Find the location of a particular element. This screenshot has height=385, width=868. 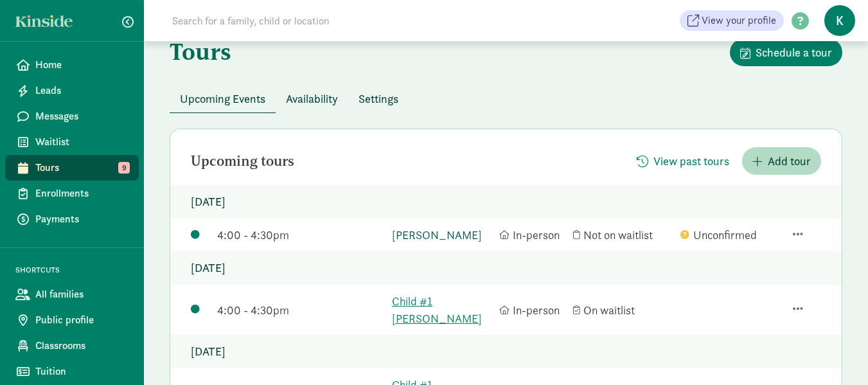

div: Unconfirmed is located at coordinates (731, 235).